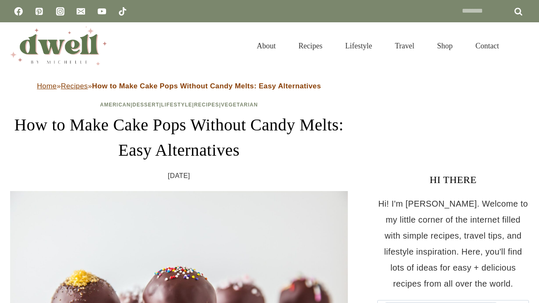 The height and width of the screenshot is (303, 539). What do you see at coordinates (522, 46) in the screenshot?
I see `button: View Search Form` at bounding box center [522, 46].